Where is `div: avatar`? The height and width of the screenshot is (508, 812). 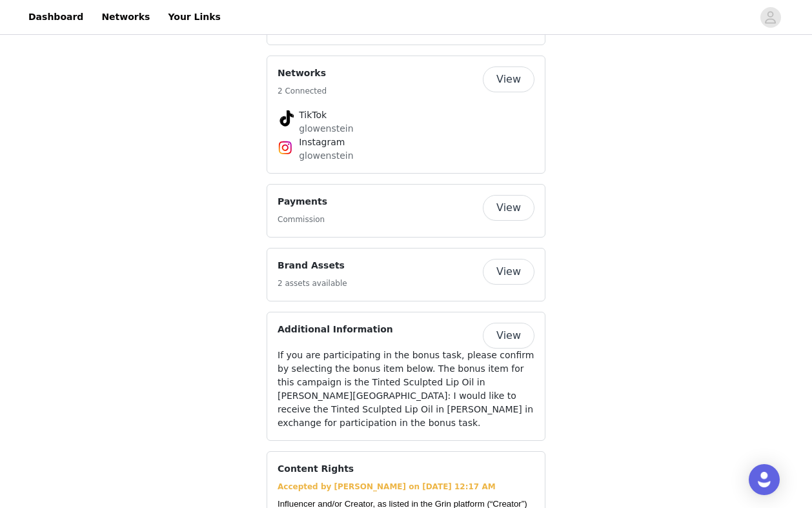
div: avatar is located at coordinates (770, 18).